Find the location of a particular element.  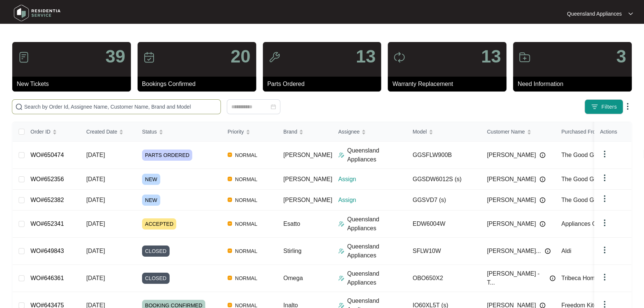

img: filter icon is located at coordinates (595, 107).